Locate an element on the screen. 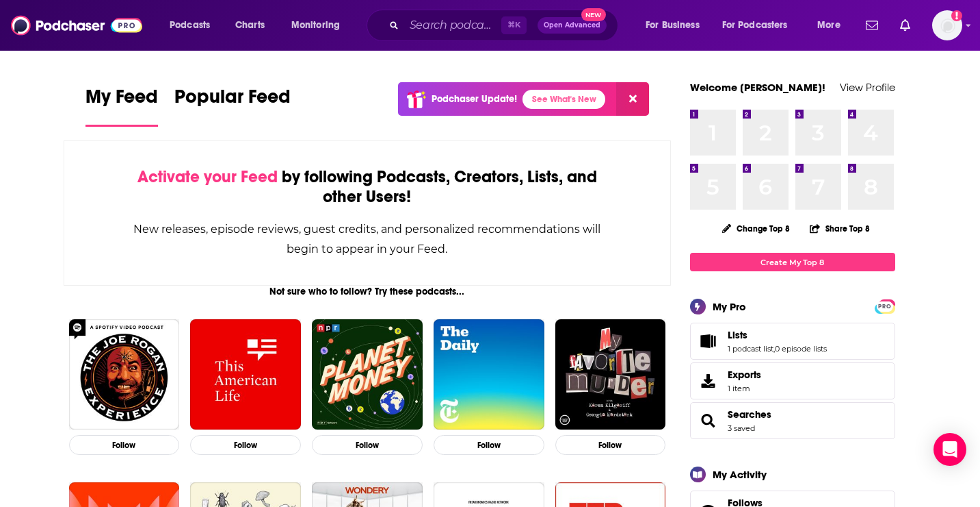 The image size is (980, 507). a: Exports is located at coordinates (793, 381).